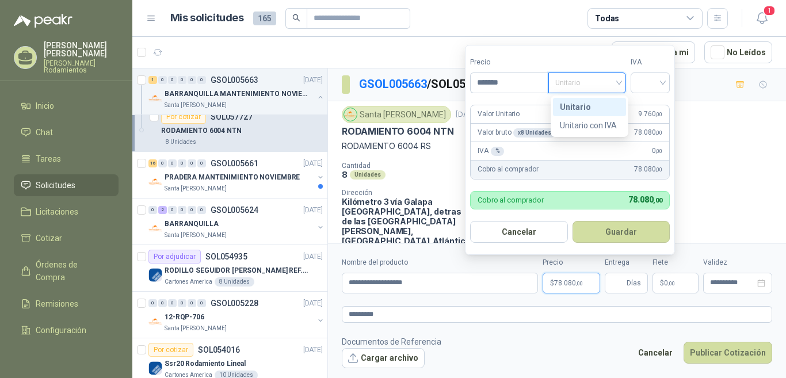  I want to click on p: GSOL005624, so click(234, 210).